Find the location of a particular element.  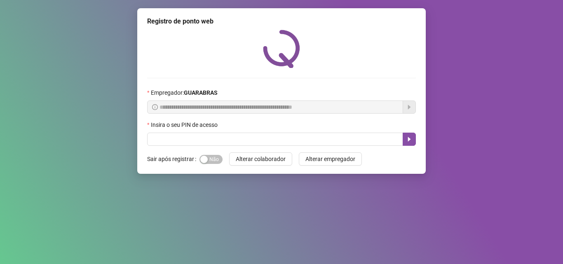

div: Registro de ponto web is located at coordinates (281, 21).